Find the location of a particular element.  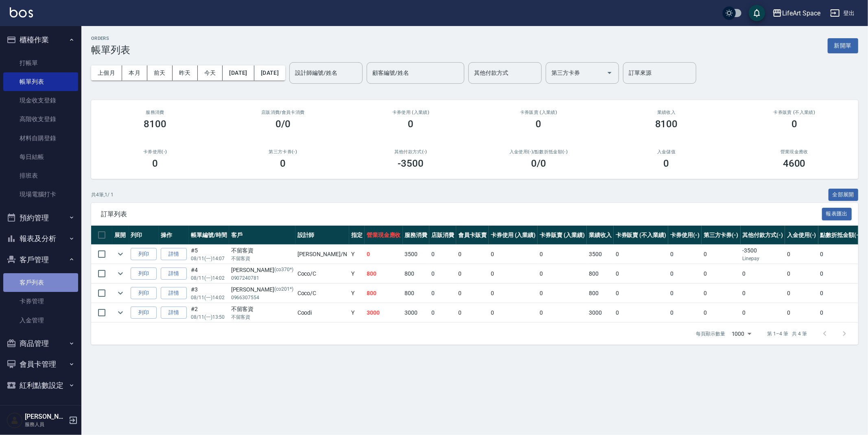

p: 共 4 筆, 1 / 1 is located at coordinates (102, 195).